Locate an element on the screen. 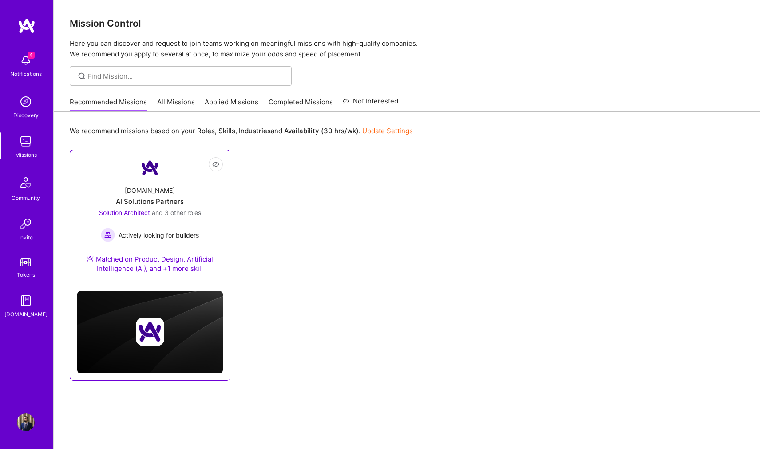 The height and width of the screenshot is (449, 760). img: discovery is located at coordinates (26, 102).